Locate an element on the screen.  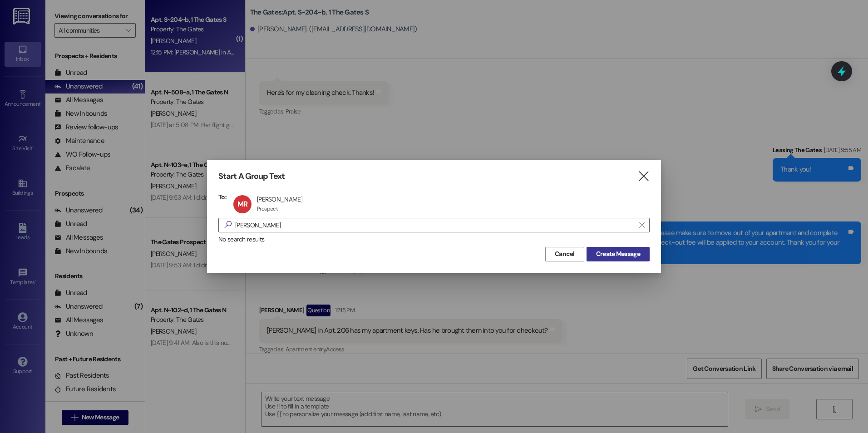
button: Clear text is located at coordinates (642, 225).